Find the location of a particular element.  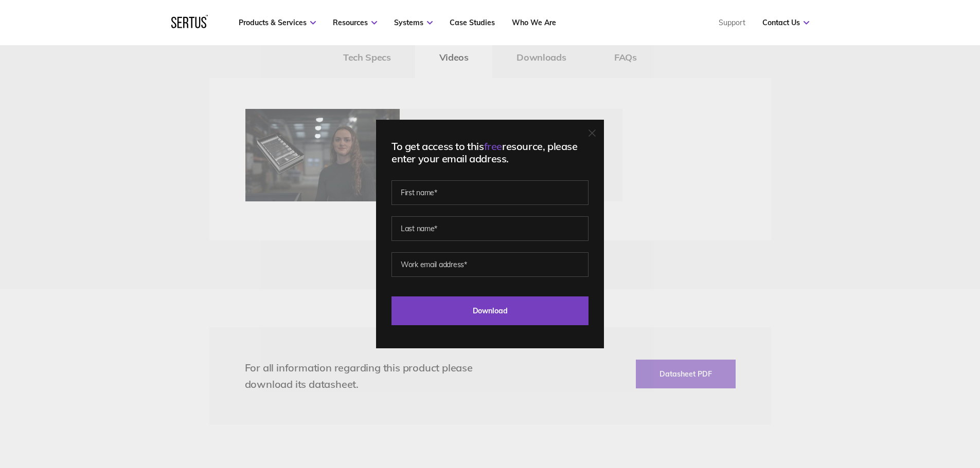

div: To get access to this resource, please enter your email address. is located at coordinates (490, 152).